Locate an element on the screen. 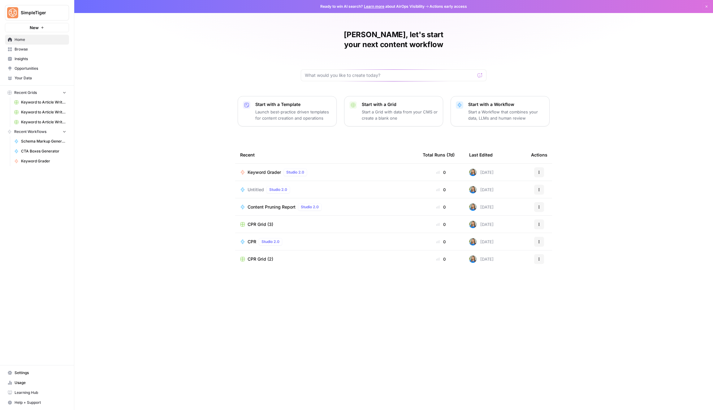  span: CPR is located at coordinates (252, 241).